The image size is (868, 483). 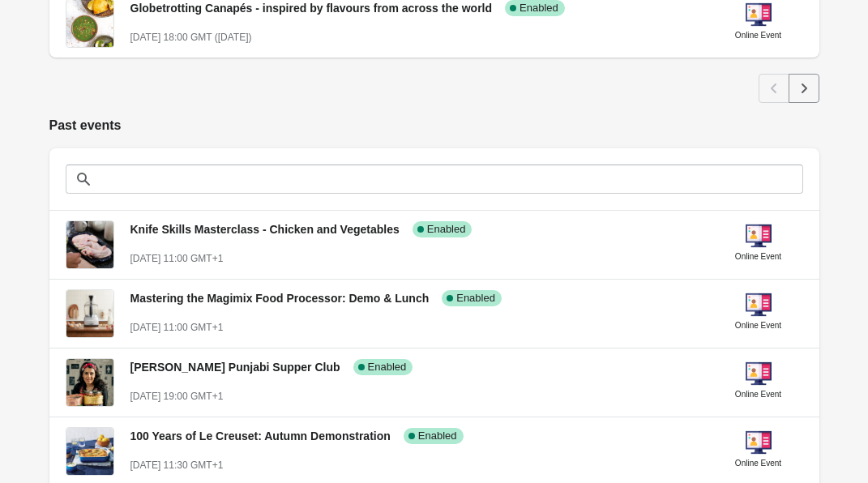 I want to click on span: Mastering the Magimix Food Processor: Demo & Lunch, so click(x=280, y=298).